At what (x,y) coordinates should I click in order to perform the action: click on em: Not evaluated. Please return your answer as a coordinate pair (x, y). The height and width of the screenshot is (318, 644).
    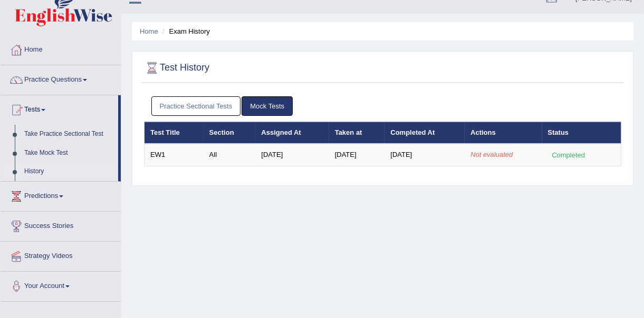
    Looking at the image, I should click on (491, 154).